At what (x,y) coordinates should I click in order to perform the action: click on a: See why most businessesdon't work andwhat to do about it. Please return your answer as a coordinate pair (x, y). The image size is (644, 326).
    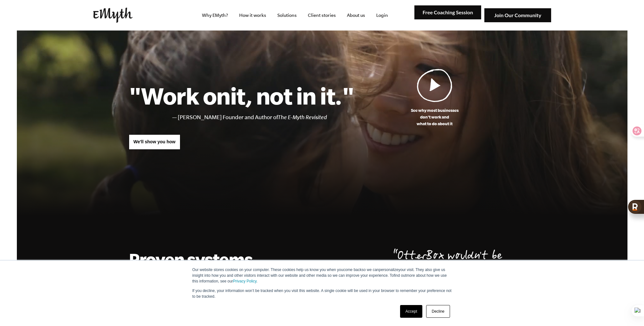
    Looking at the image, I should click on (435, 98).